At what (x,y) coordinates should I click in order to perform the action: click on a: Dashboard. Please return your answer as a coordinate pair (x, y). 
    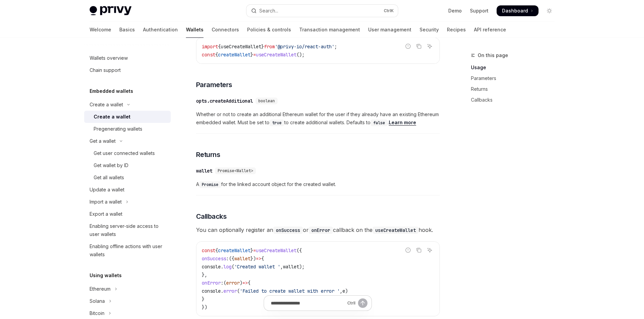
    Looking at the image, I should click on (518, 11).